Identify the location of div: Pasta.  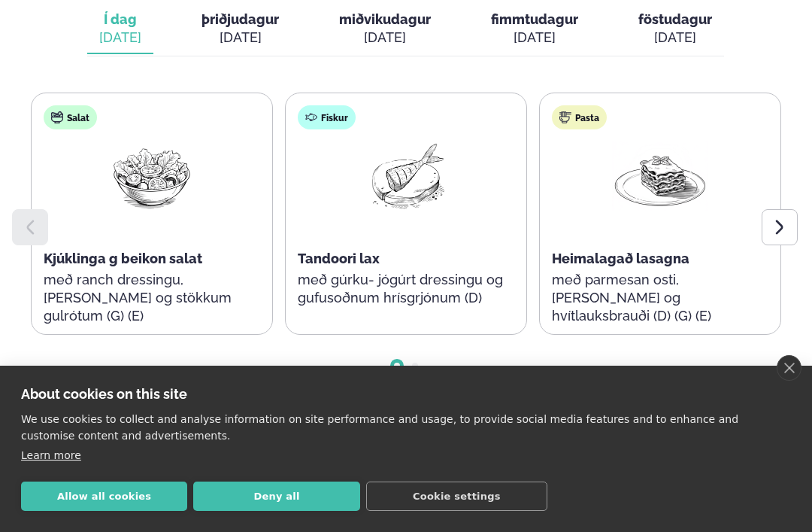
(579, 117).